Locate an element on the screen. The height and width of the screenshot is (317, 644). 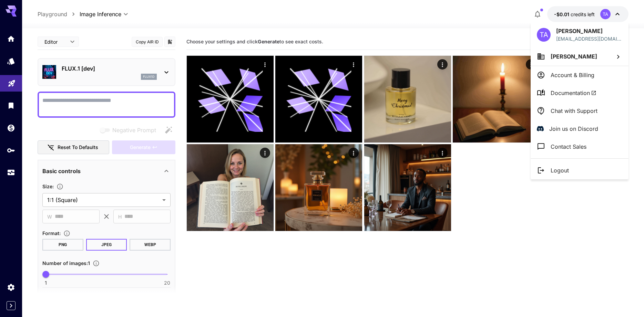
div: TA is located at coordinates (543, 35).